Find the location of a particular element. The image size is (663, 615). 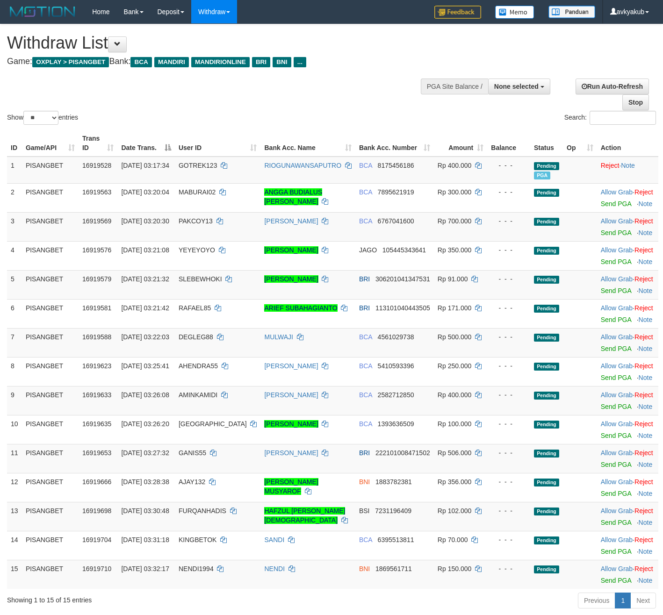

span: 16919623 is located at coordinates (97, 366).